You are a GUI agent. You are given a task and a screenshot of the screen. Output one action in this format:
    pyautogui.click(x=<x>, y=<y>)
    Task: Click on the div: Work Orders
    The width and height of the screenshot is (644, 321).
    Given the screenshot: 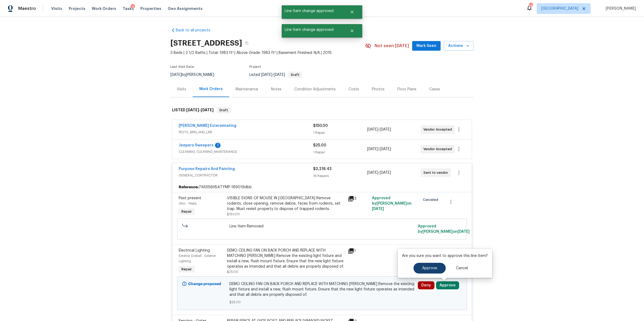 What is the action you would take?
    pyautogui.click(x=211, y=89)
    